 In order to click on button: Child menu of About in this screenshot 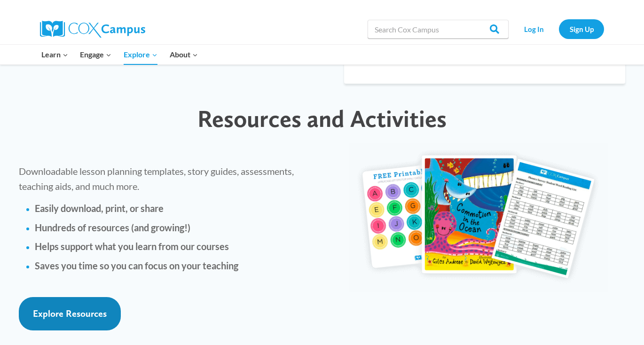, I will do `click(184, 55)`.